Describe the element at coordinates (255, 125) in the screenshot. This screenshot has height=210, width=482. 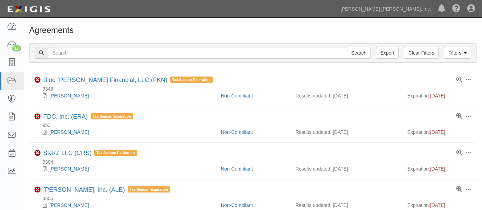
I see `div: 953` at that location.